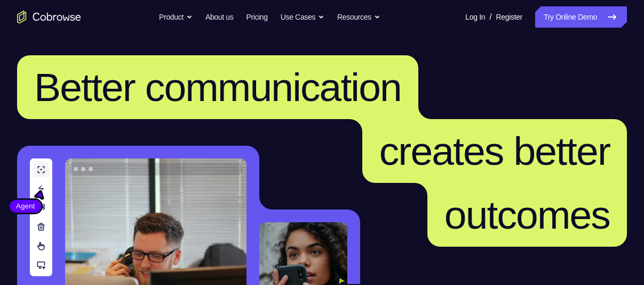  What do you see at coordinates (527, 215) in the screenshot?
I see `span: outcomes` at bounding box center [527, 215].